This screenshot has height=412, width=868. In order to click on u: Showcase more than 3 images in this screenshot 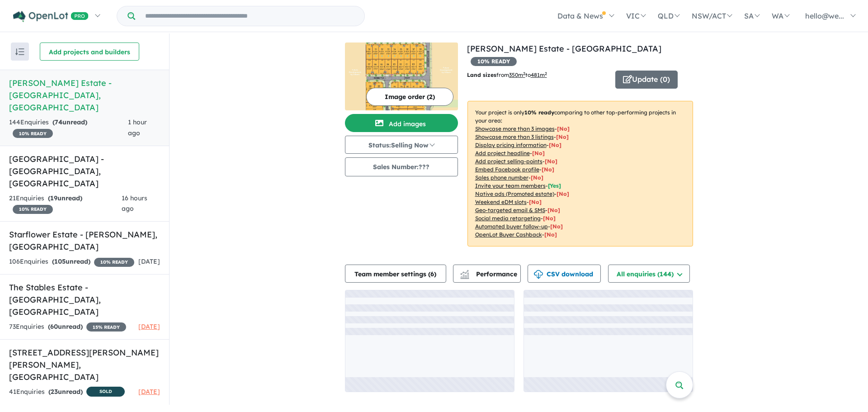, I will do `click(515, 129)`.